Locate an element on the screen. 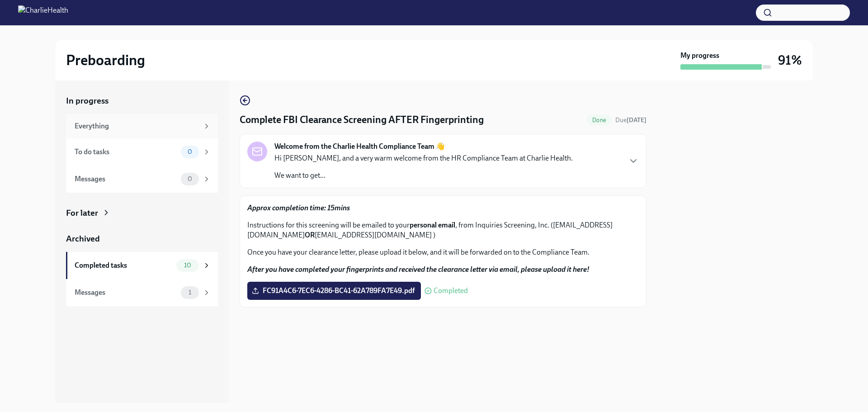  a: Messages0 is located at coordinates (142, 179).